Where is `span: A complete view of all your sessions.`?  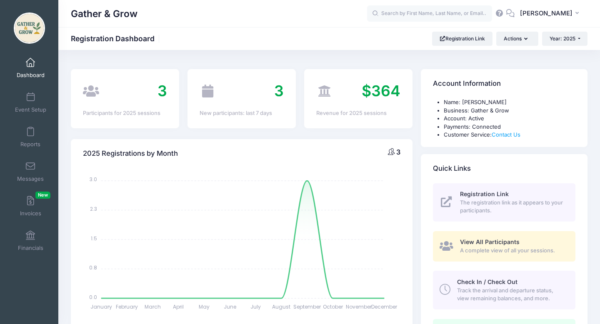
span: A complete view of all your sessions. is located at coordinates (513, 251).